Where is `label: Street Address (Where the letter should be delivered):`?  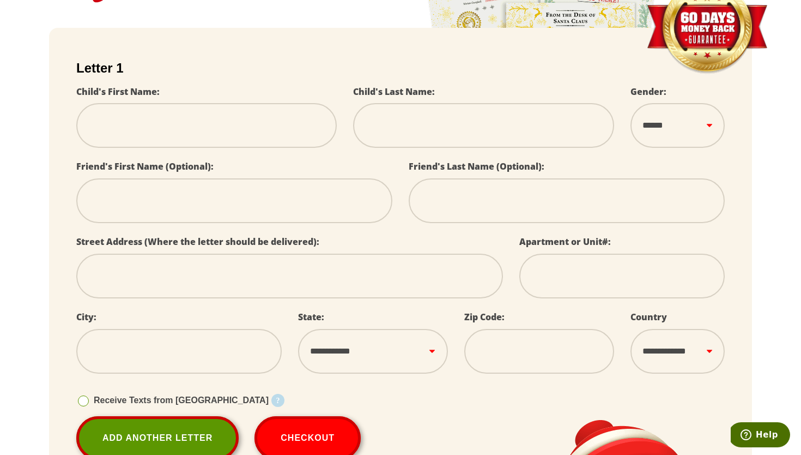
label: Street Address (Where the letter should be delivered): is located at coordinates (198, 242).